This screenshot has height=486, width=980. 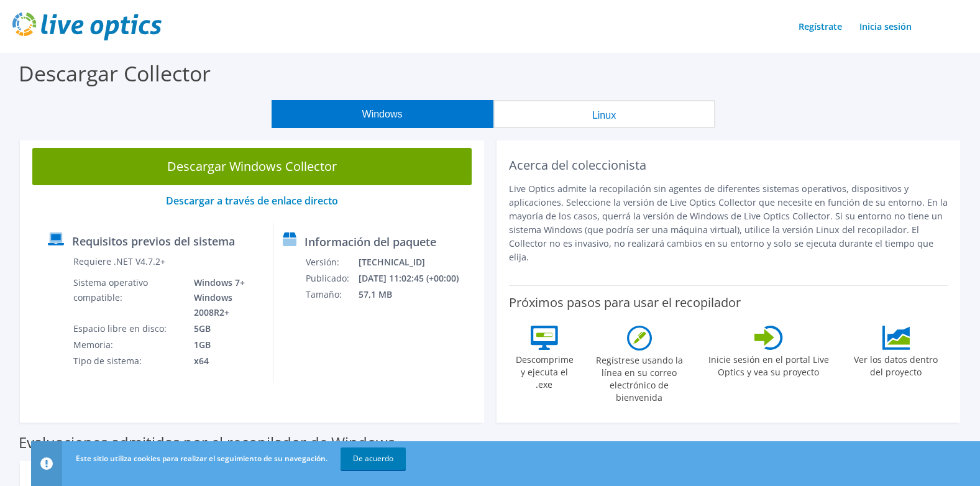 What do you see at coordinates (417, 294) in the screenshot?
I see `td: 57,1 MB` at bounding box center [417, 294].